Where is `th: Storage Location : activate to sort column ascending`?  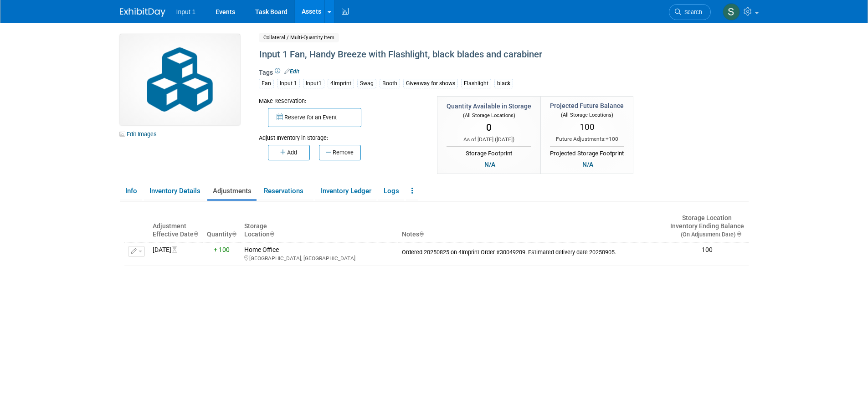
th: Storage Location : activate to sort column ascending is located at coordinates (319, 226).